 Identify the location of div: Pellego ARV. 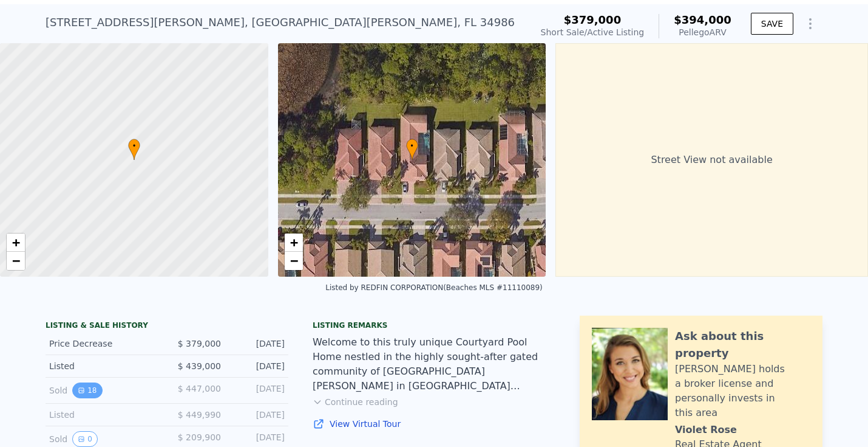
(703, 32).